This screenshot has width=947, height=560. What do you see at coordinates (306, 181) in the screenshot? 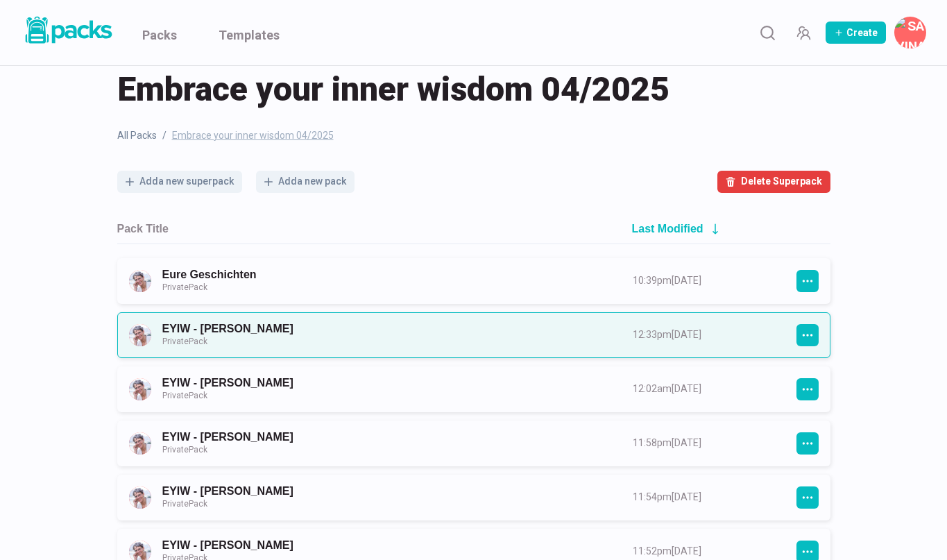
I see `button: Adda new pack` at bounding box center [306, 181].